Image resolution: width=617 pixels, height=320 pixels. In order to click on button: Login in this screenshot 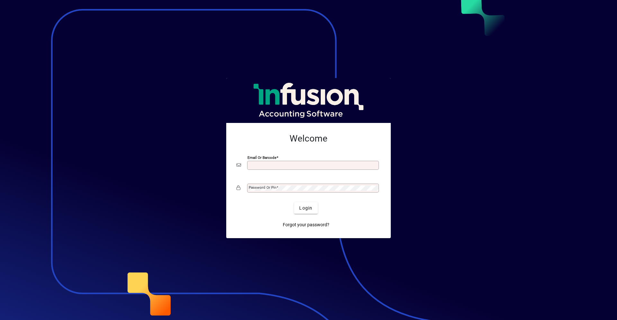, I will do `click(305, 208)`.